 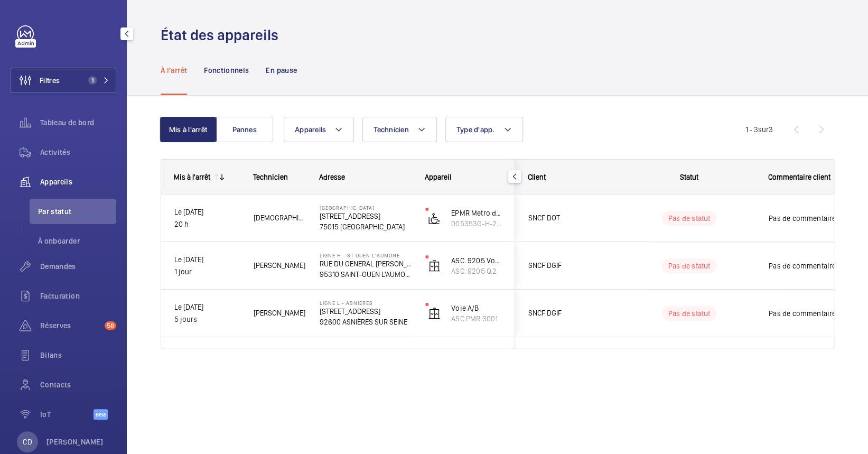 What do you see at coordinates (463, 177) in the screenshot?
I see `div: Appareil` at bounding box center [463, 177].